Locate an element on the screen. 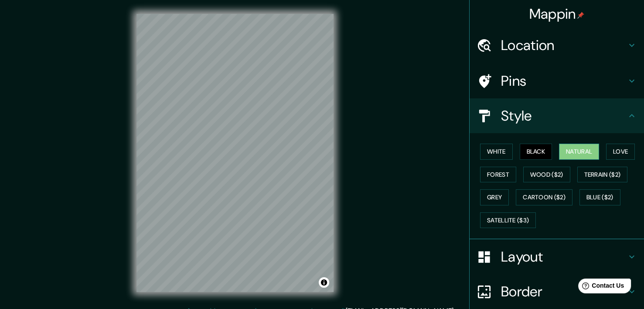 This screenshot has width=644, height=309. canvas: Map is located at coordinates (235, 153).